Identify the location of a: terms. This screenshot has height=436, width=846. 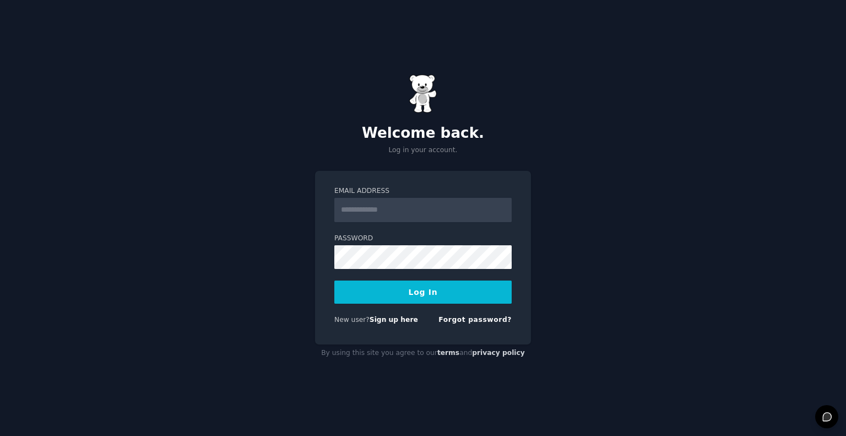
(449, 353).